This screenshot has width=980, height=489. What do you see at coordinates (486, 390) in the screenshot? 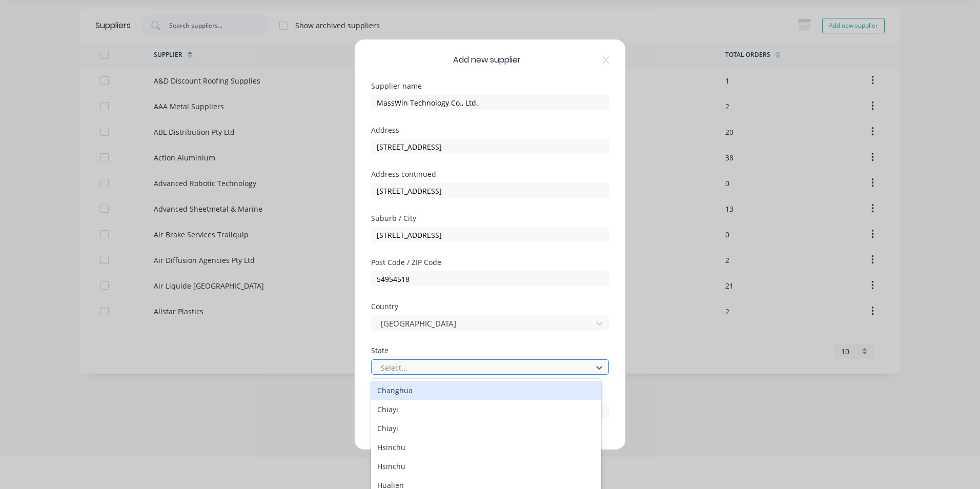
I see `div: Changhua` at bounding box center [486, 390].